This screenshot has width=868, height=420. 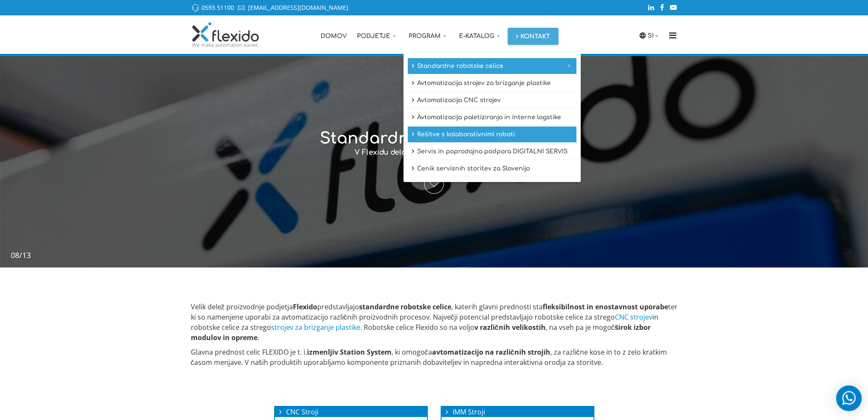 I want to click on strong: izmenljiv Station System, so click(x=350, y=352).